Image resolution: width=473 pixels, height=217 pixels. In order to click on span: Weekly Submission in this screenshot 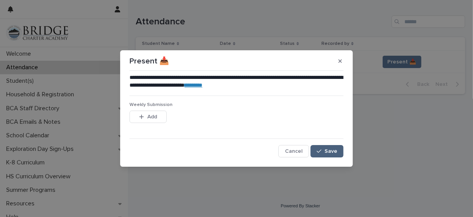, I will do `click(151, 105)`.